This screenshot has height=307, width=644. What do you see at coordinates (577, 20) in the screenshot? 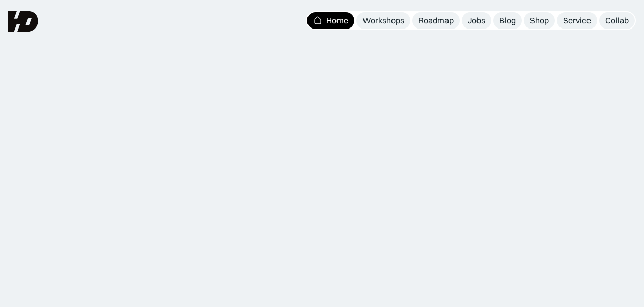
I see `a: Service` at bounding box center [577, 20].